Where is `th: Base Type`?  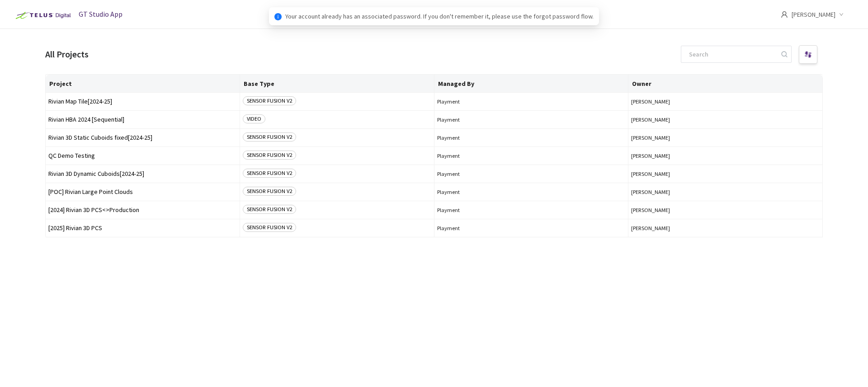 th: Base Type is located at coordinates (337, 84).